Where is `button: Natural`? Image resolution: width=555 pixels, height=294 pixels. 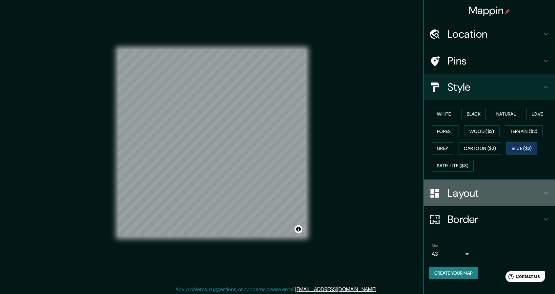 button: Natural is located at coordinates (506, 114).